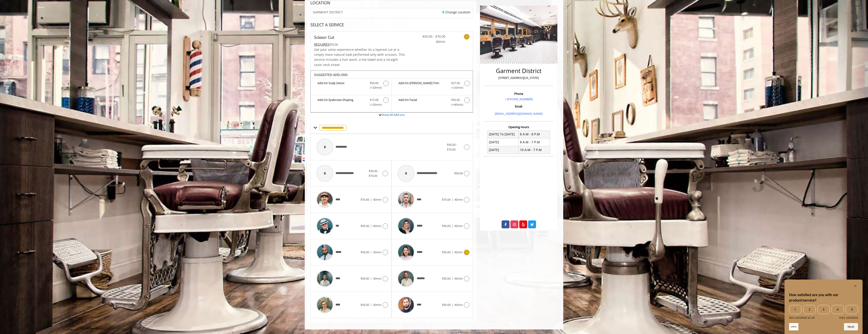  I want to click on p: Get your salon experience whether its a layered cut or a simply more natural look performed only ..., so click(360, 57).